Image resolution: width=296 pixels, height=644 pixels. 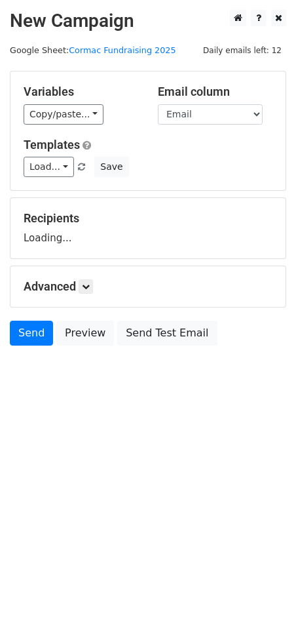 I want to click on small: Google Sheet:, so click(x=93, y=49).